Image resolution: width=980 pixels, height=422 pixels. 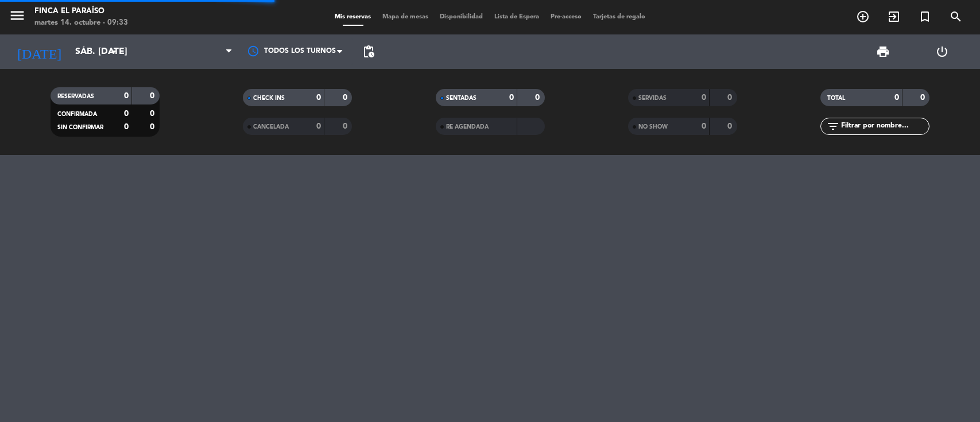 I want to click on span: SENTADAS, so click(x=461, y=98).